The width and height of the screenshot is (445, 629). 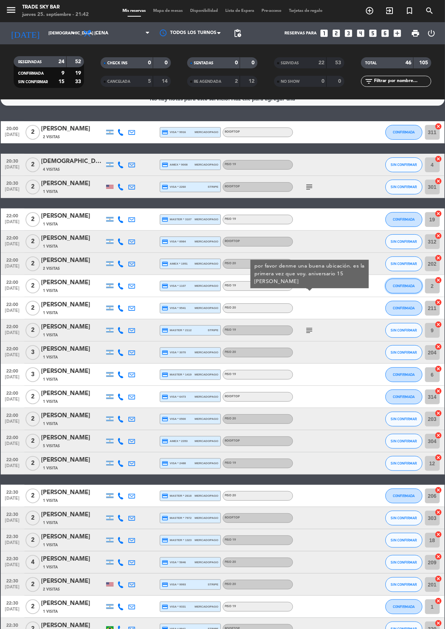 What do you see at coordinates (174, 187) in the screenshot?
I see `span: visa * 2260` at bounding box center [174, 187].